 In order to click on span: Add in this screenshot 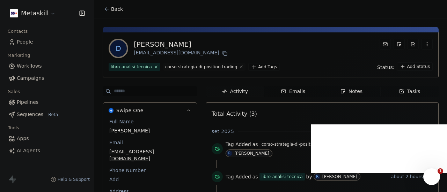, I will do `click(150, 180)`.